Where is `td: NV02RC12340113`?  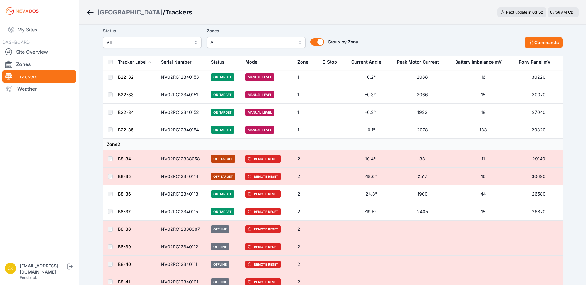
td: NV02RC12340113 is located at coordinates (182, 194).